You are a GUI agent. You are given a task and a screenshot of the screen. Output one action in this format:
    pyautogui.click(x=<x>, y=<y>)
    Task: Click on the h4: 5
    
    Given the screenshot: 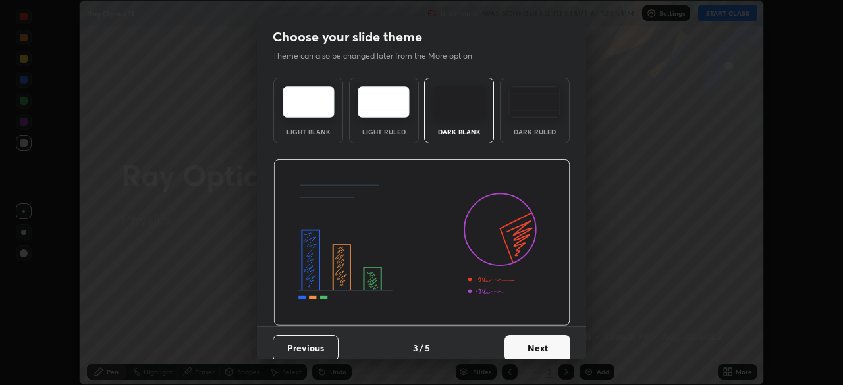 What is the action you would take?
    pyautogui.click(x=427, y=348)
    